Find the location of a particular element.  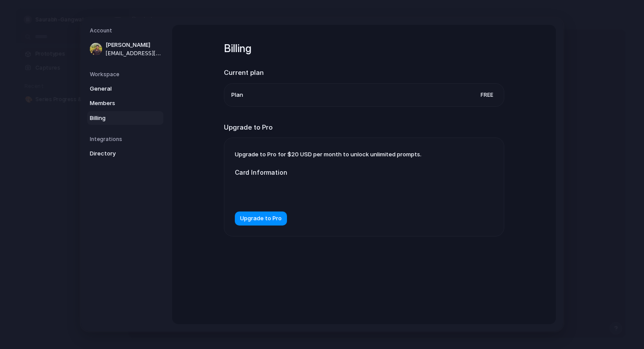

span: Upgrade to Pro for $20 USD per month to unlock unlimited prompts. is located at coordinates (328, 154).